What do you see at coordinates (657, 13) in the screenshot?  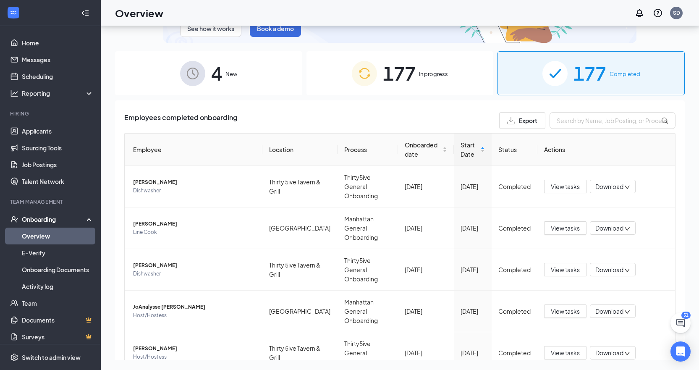 I see `svg: QuestionInfo` at bounding box center [657, 13].